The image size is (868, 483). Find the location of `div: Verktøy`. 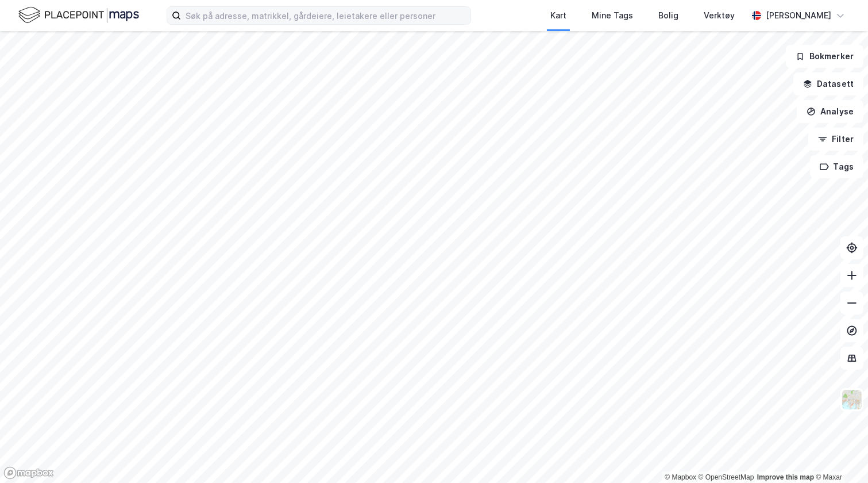

div: Verktøy is located at coordinates (719, 16).